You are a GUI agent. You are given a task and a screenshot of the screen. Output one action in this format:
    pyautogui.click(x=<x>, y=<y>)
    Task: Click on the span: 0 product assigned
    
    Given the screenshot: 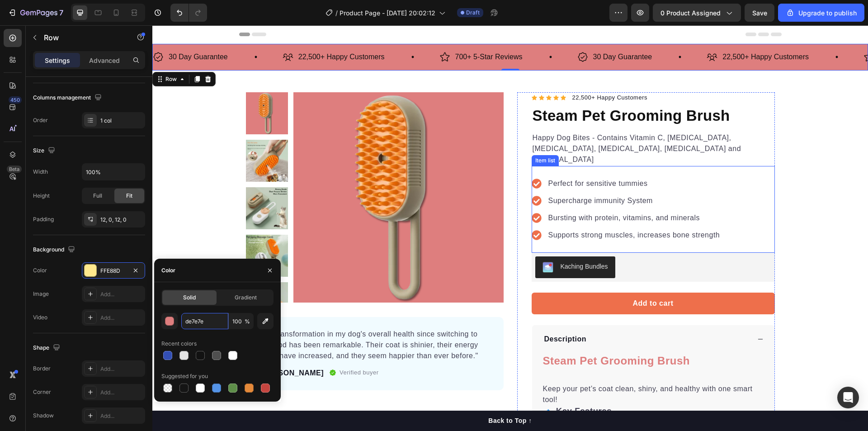 What is the action you would take?
    pyautogui.click(x=691, y=13)
    